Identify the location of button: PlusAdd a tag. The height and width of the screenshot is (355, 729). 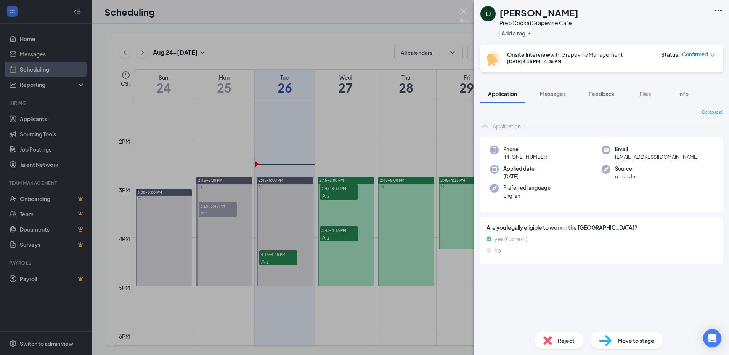
(516, 33).